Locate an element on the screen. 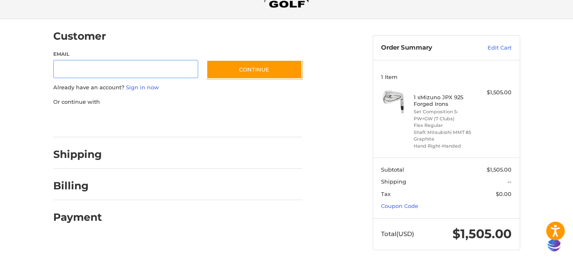 The image size is (573, 265). li: Hand Right-Handed is located at coordinates (445, 146).